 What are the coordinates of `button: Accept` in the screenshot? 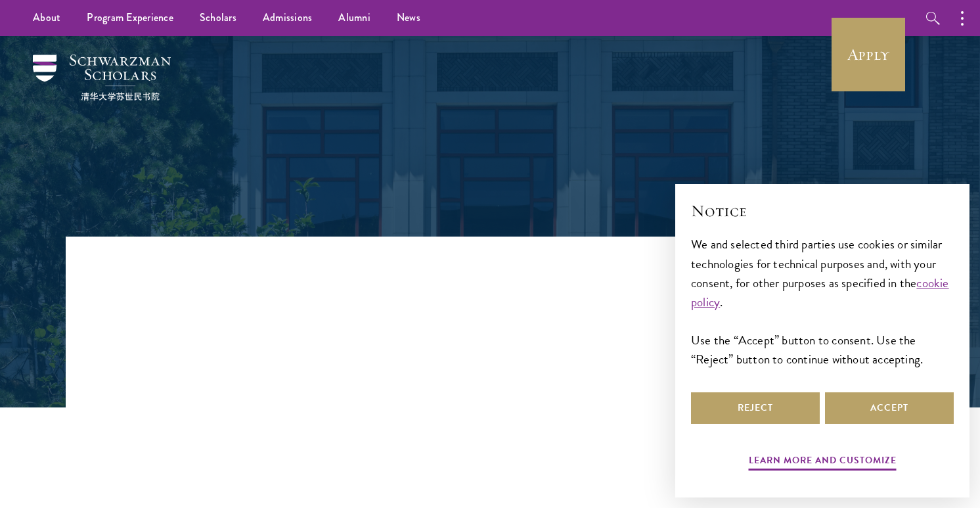 It's located at (889, 408).